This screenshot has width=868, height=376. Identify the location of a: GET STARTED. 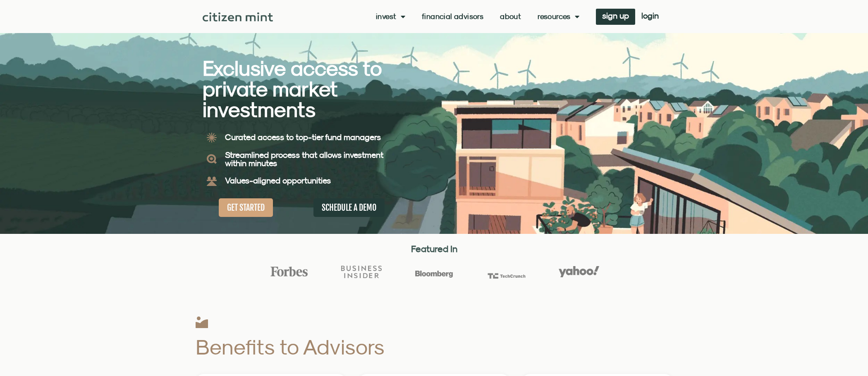
(246, 207).